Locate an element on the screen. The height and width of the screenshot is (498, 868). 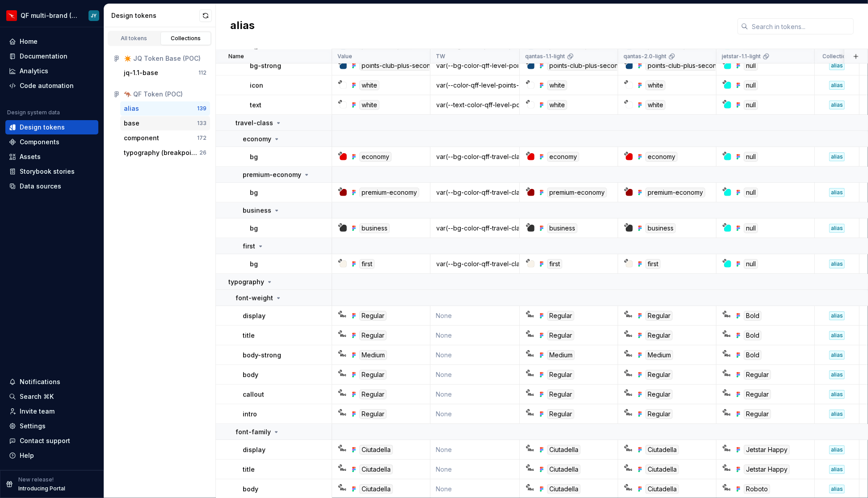
button: alias139 is located at coordinates (165, 108).